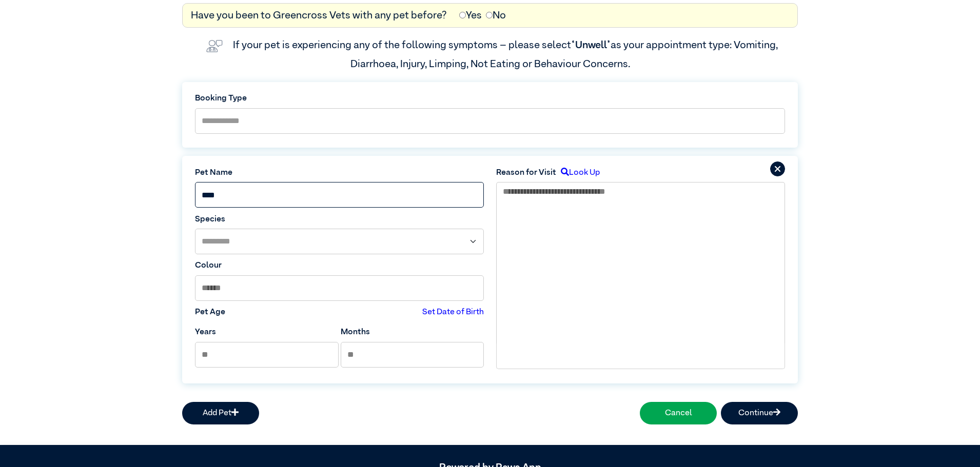 The image size is (980, 467). Describe the element at coordinates (220, 414) in the screenshot. I see `button: Add Pet` at that location.